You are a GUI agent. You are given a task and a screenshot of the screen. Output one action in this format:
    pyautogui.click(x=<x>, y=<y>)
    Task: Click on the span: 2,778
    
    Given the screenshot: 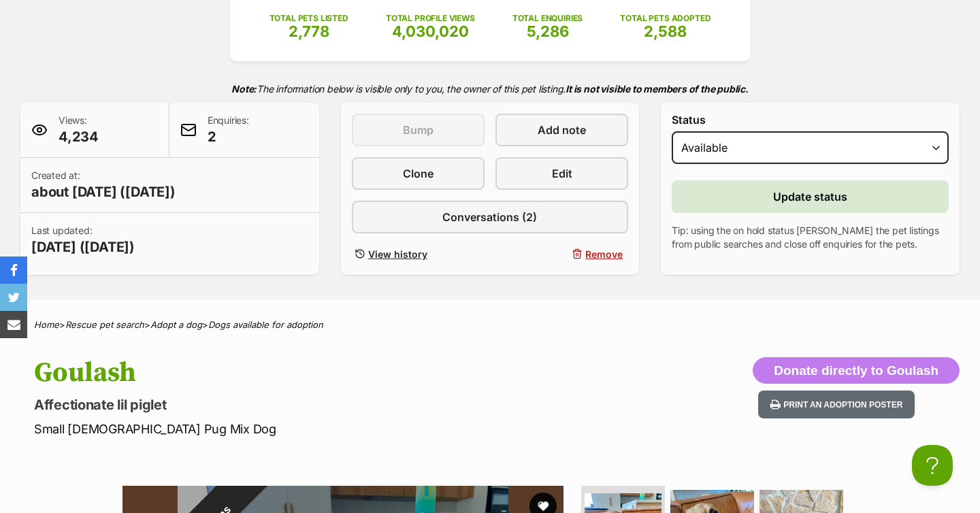 What is the action you would take?
    pyautogui.click(x=309, y=31)
    